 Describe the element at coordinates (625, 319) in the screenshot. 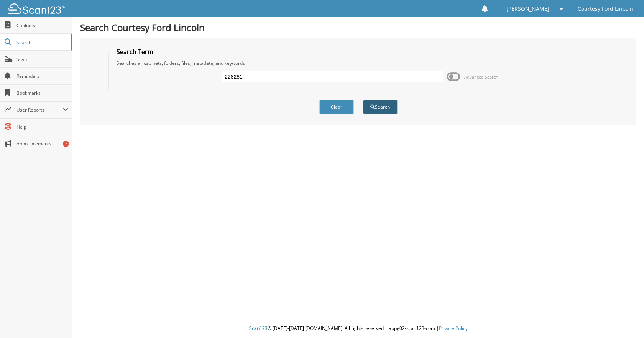

I see `div: Chat Widget` at that location.